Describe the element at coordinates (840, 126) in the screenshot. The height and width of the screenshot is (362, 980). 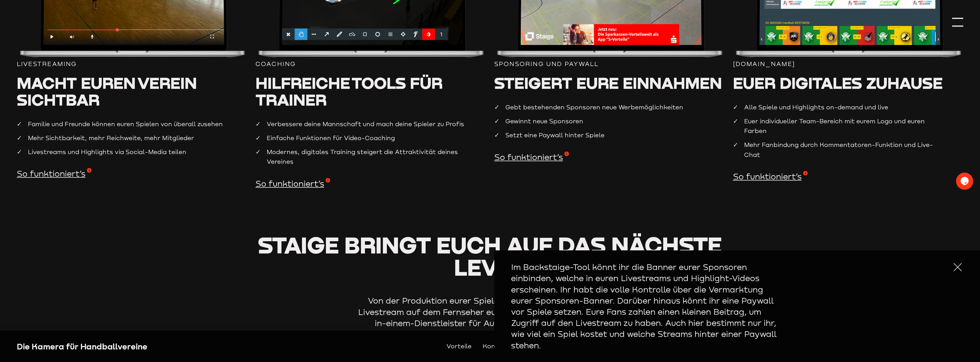
I see `li: Euer individueller Team-Bereich mit eurem Logo und euren Farben` at that location.